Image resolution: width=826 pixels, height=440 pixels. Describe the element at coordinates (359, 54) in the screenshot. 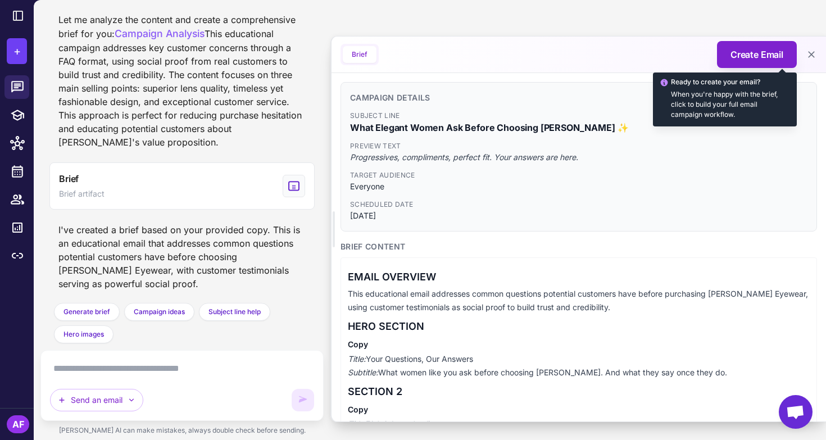

I see `button: Brief` at that location.